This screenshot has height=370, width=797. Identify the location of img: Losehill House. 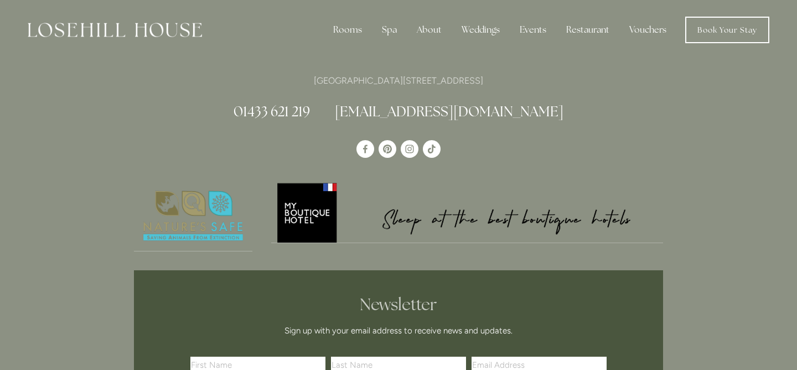
(115, 30).